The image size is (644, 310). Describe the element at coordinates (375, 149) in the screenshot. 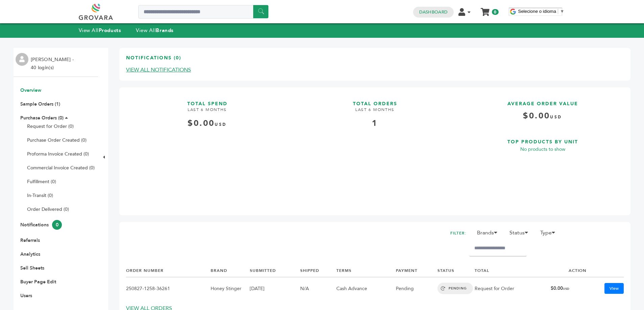

I see `a: TOTAL ORDERS LAST 6 MONTHS 1` at that location.